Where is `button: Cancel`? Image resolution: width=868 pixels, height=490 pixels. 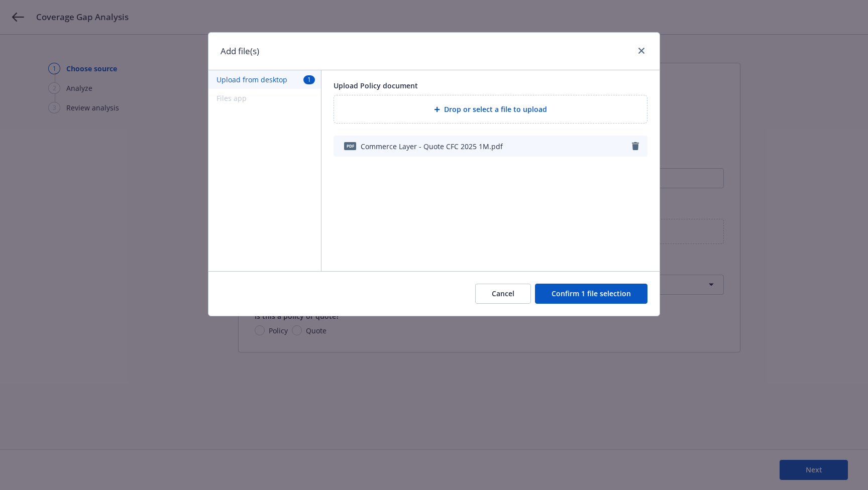 button: Cancel is located at coordinates (502, 294).